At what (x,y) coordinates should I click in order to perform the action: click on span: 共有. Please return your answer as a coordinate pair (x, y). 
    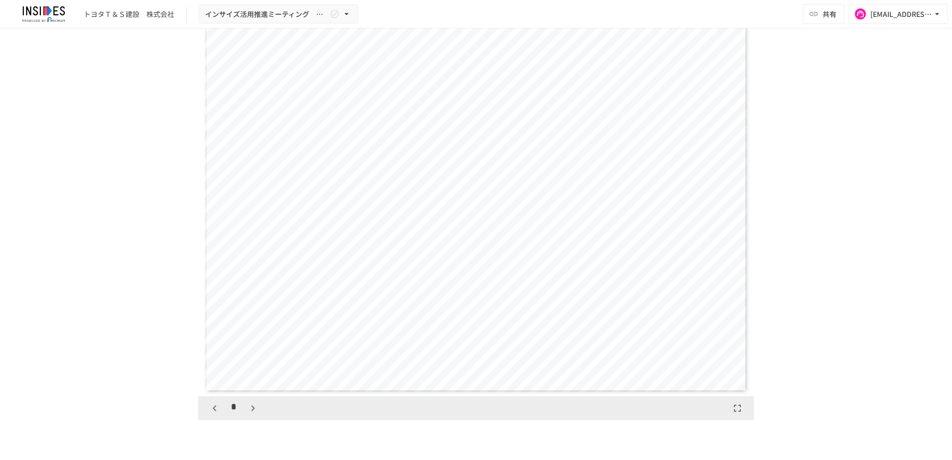
    Looking at the image, I should click on (829, 14).